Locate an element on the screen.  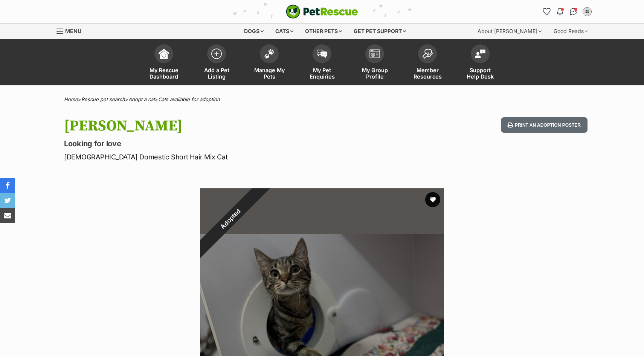
div: Cats is located at coordinates (284, 31).